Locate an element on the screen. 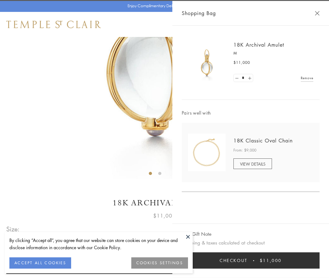 The width and height of the screenshot is (329, 278). p: M is located at coordinates (273, 53).